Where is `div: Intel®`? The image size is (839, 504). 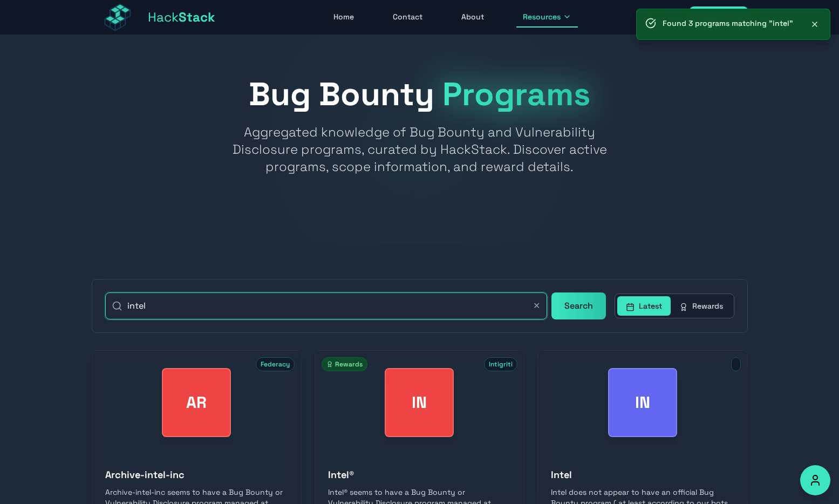
div: Intel® is located at coordinates (420, 402).